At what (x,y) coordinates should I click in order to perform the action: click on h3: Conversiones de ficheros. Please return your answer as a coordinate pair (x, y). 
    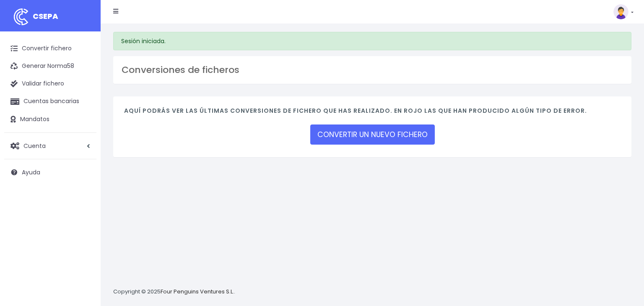
    Looking at the image, I should click on (372, 70).